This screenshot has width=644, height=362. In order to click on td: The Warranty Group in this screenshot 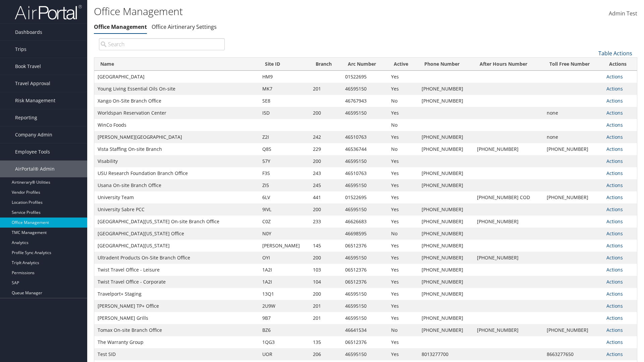, I will do `click(177, 342)`.